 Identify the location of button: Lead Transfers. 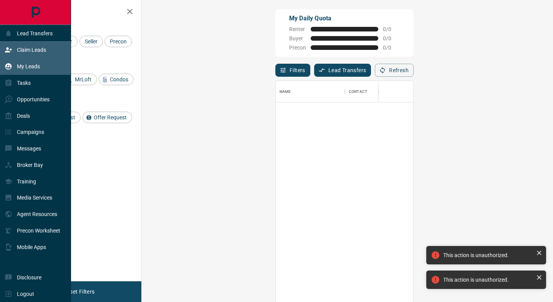
(343, 70).